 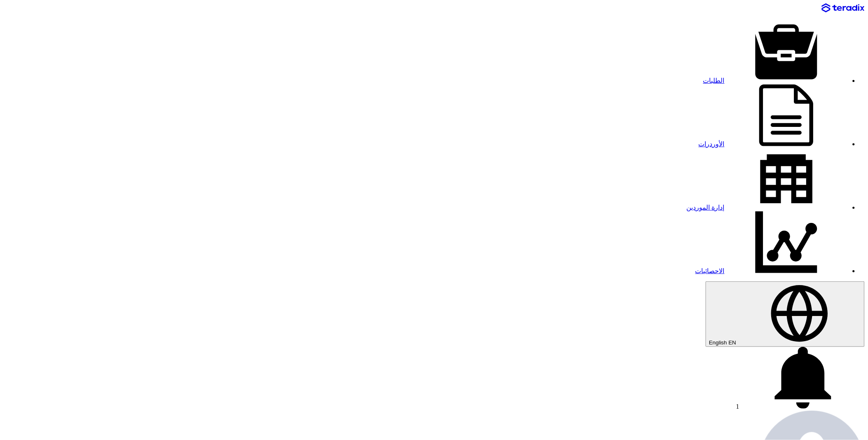 What do you see at coordinates (733, 342) in the screenshot?
I see `span: EN` at bounding box center [733, 342].